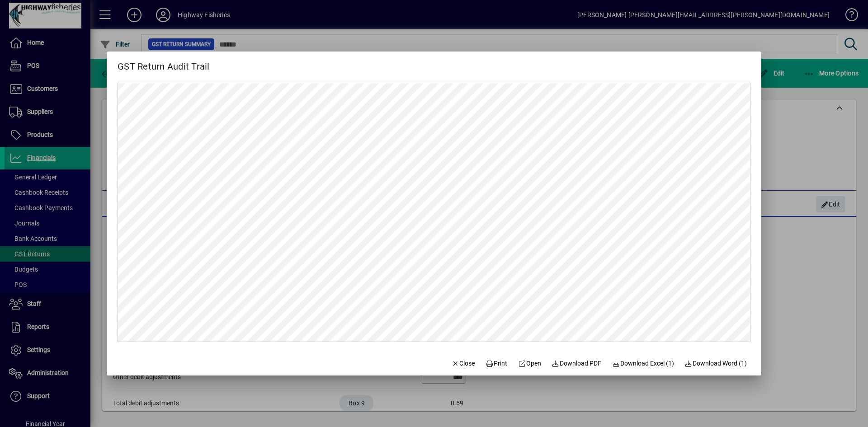  Describe the element at coordinates (463, 364) in the screenshot. I see `button: Close` at that location.